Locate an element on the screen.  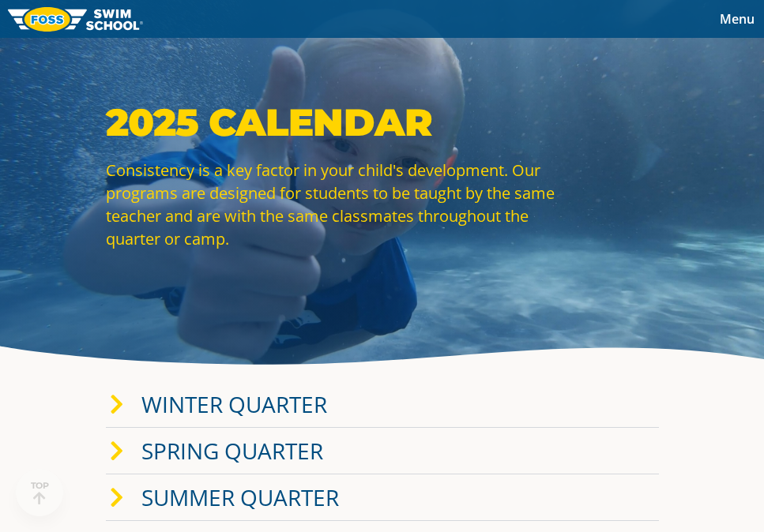
a: Winter Quarter is located at coordinates (233, 404).